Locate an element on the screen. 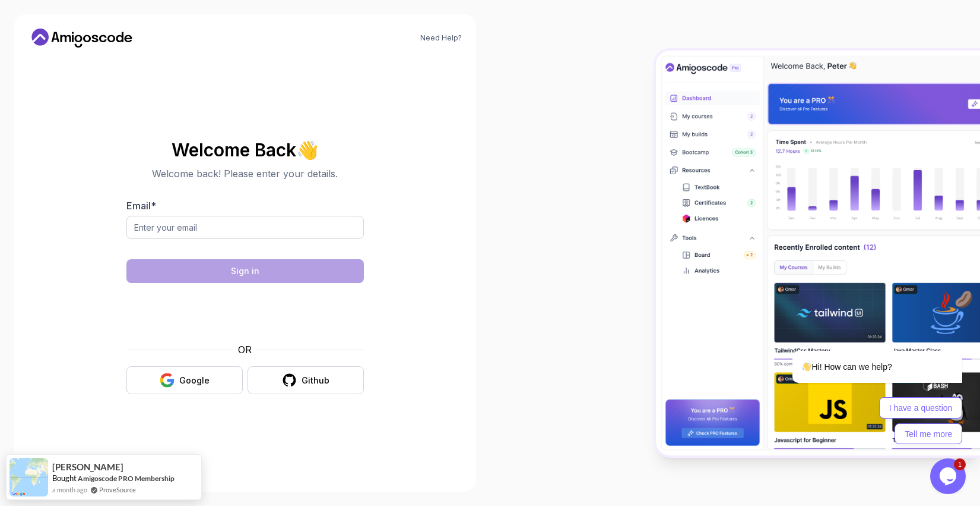 The height and width of the screenshot is (506, 980). div: Google is located at coordinates (194, 381).